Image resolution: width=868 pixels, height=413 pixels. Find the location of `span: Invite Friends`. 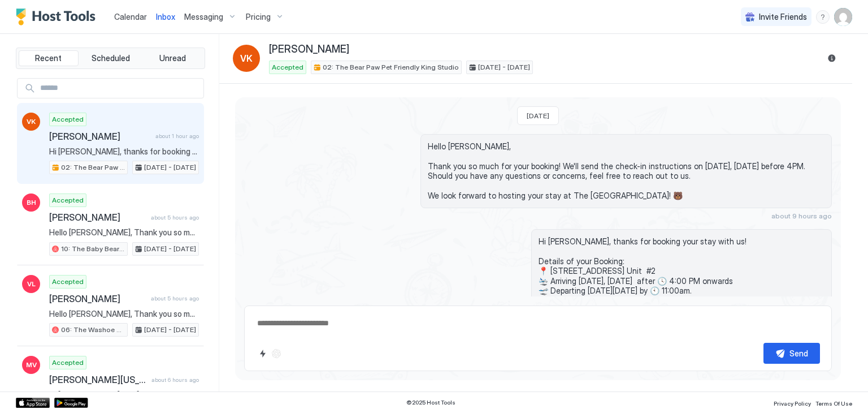

span: Invite Friends is located at coordinates (783, 17).